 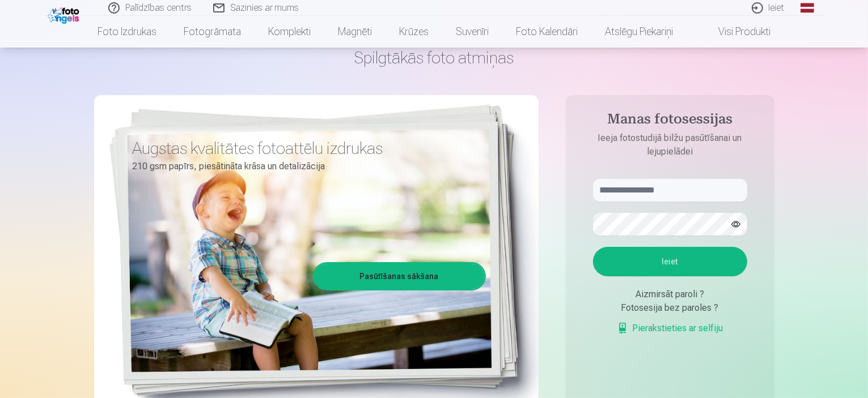 What do you see at coordinates (414, 32) in the screenshot?
I see `a: Krūzes` at bounding box center [414, 32].